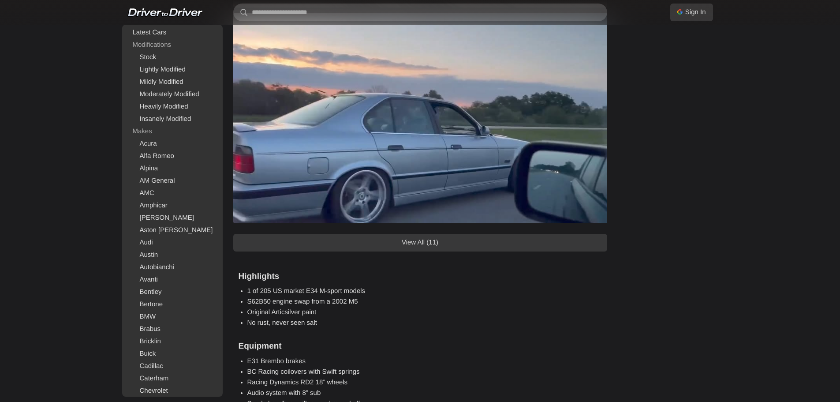  I want to click on li: E31 Brembo brakes, so click(425, 361).